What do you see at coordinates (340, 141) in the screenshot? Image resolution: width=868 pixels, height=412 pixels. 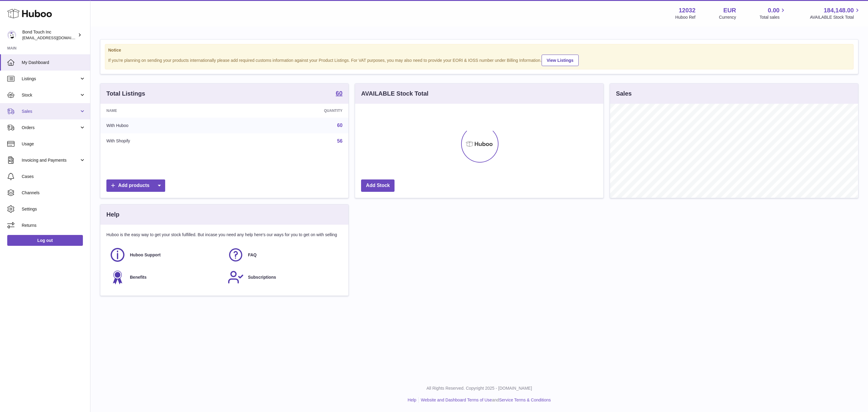 I see `a: 56` at bounding box center [340, 141].